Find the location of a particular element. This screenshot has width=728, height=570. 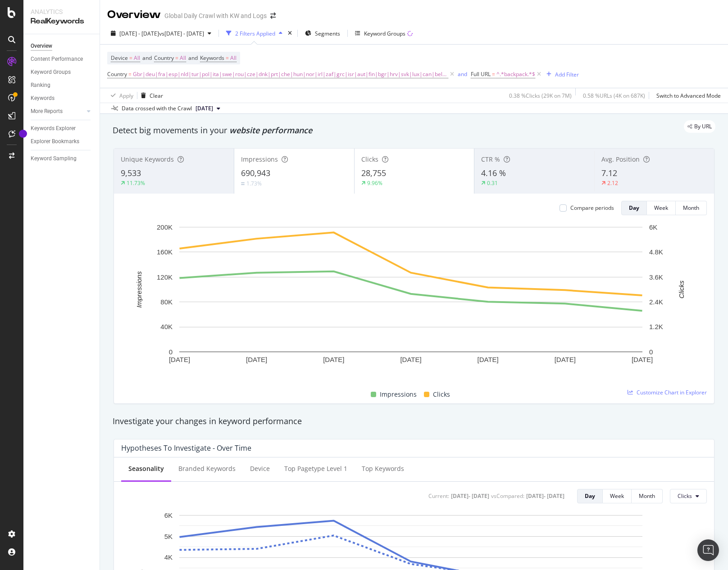

span: Keywords is located at coordinates (212, 58).